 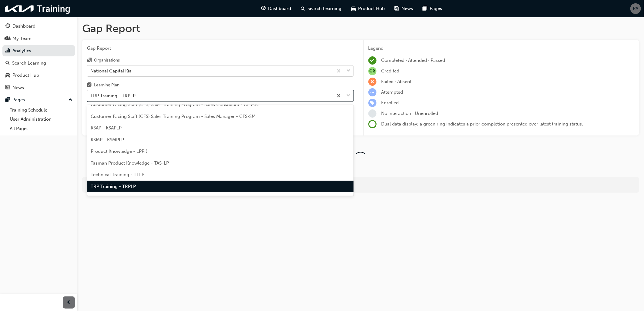 What do you see at coordinates (113, 198) in the screenshot?
I see `span: WARRANTY - WARLP` at bounding box center [113, 198].